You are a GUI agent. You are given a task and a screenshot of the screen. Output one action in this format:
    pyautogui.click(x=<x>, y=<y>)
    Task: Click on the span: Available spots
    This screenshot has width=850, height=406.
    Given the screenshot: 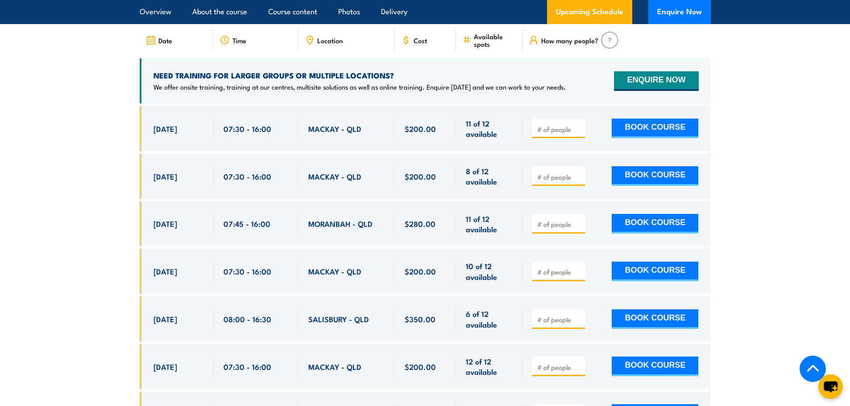 What is the action you would take?
    pyautogui.click(x=495, y=40)
    